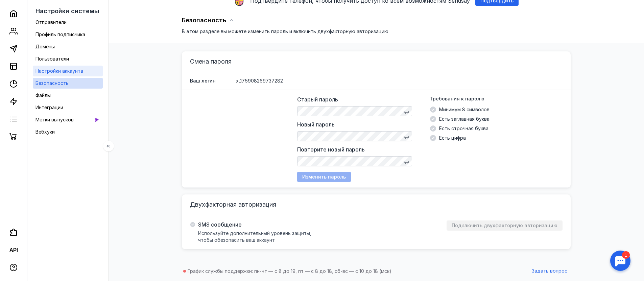 The image size is (644, 281). What do you see at coordinates (452, 138) in the screenshot?
I see `span: Есть цифра` at bounding box center [452, 138].